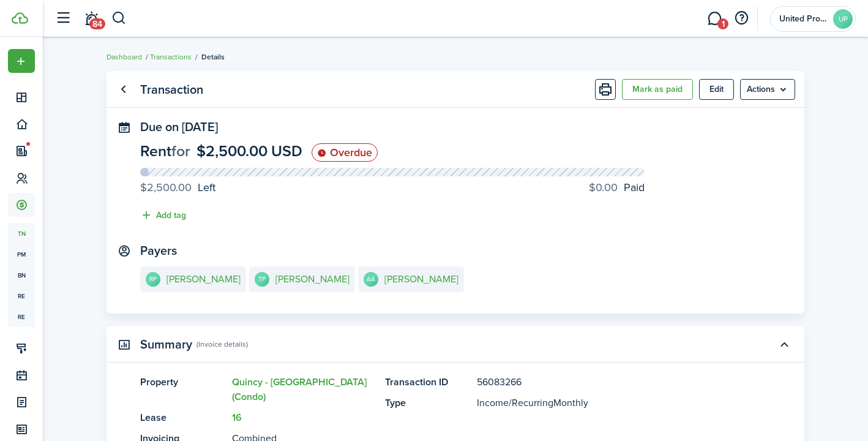 This screenshot has width=868, height=441. What do you see at coordinates (249, 151) in the screenshot?
I see `span: $2,500.00 USD` at bounding box center [249, 151].